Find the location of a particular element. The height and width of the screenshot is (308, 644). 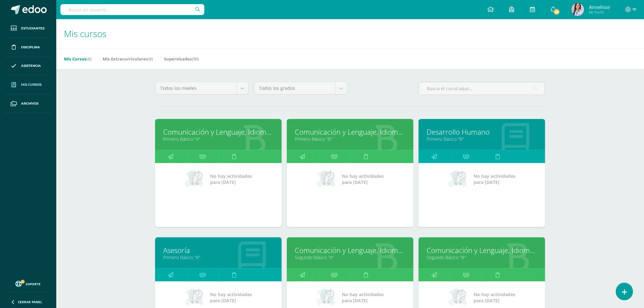

a: Mis cursos is located at coordinates (28, 85).